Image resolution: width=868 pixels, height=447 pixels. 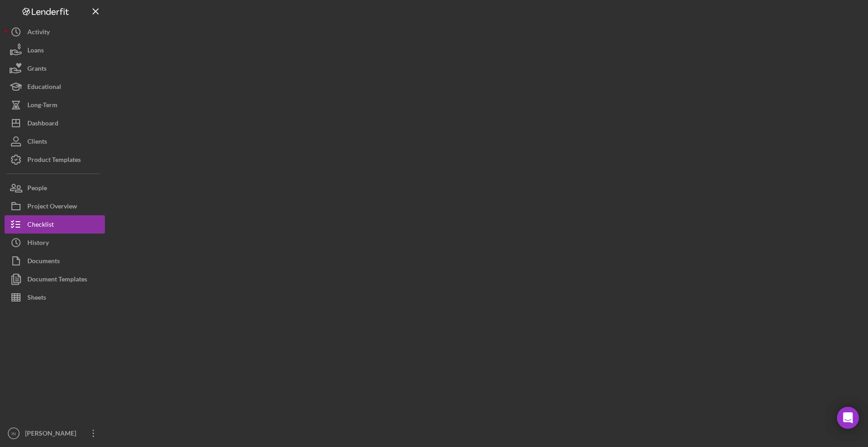 I want to click on a: Project Overview, so click(x=54, y=206).